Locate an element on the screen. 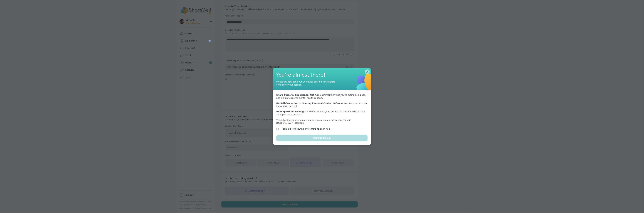 The height and width of the screenshot is (213, 644). span: You’re almost there! is located at coordinates (322, 75).